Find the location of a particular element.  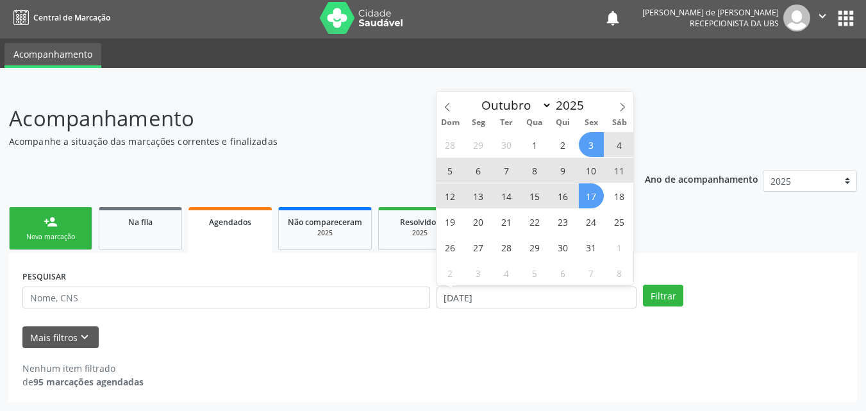

span: Outubro 18, 2025 is located at coordinates (619, 195).